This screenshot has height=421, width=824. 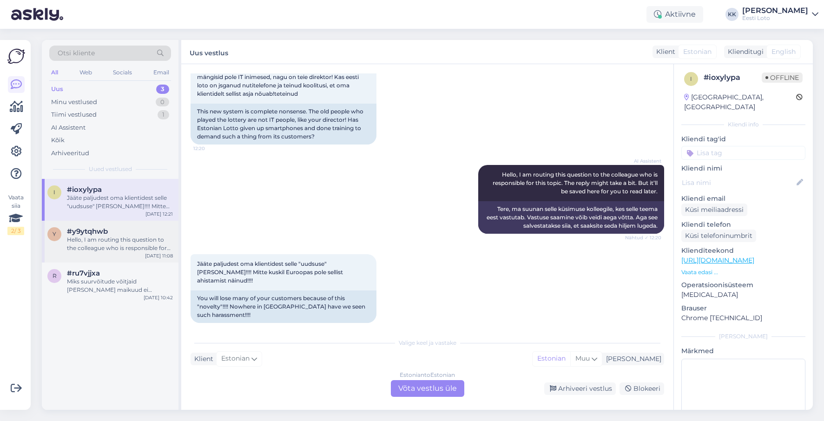 I want to click on div: Minu vestlused, so click(x=74, y=102).